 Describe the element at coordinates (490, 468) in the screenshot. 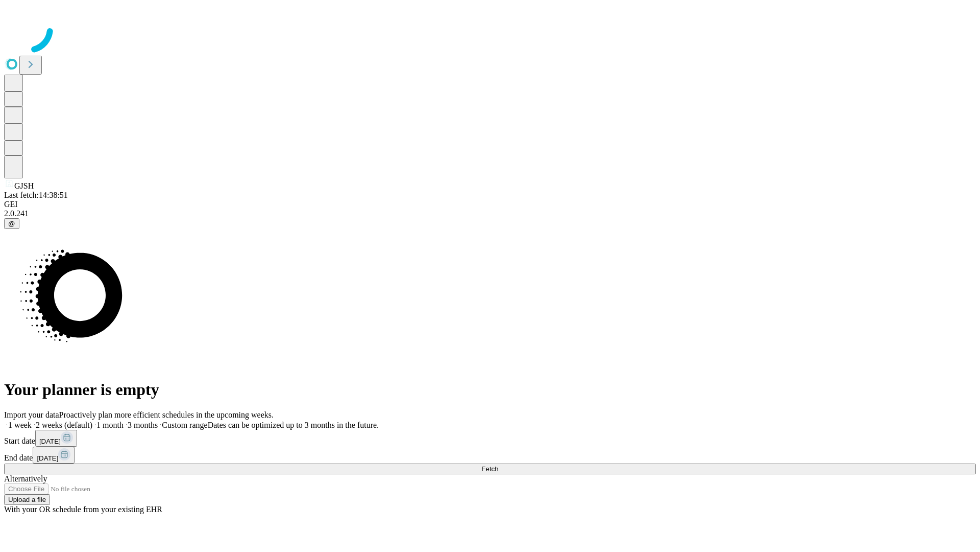

I see `button: Fetch` at that location.